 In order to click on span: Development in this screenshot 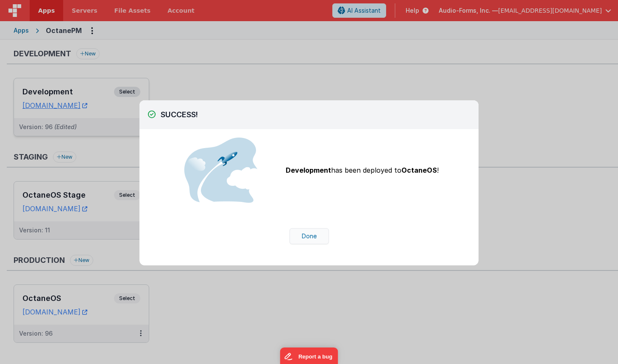, I will do `click(308, 170)`.